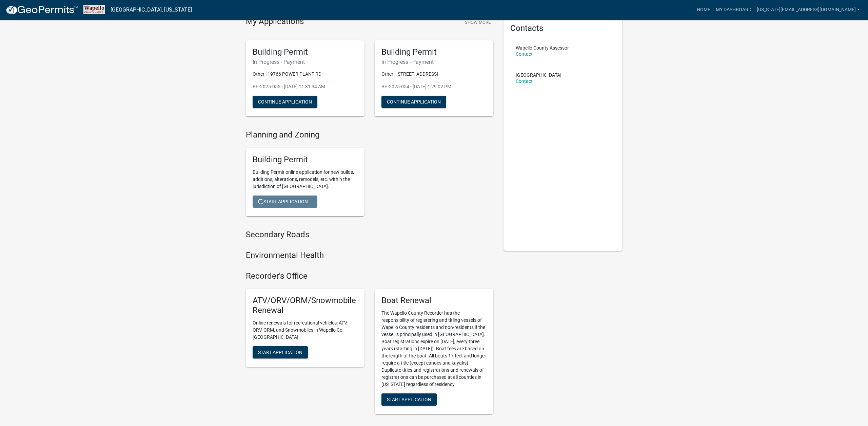 The height and width of the screenshot is (426, 868). I want to click on h4: My Applications, so click(275, 22).